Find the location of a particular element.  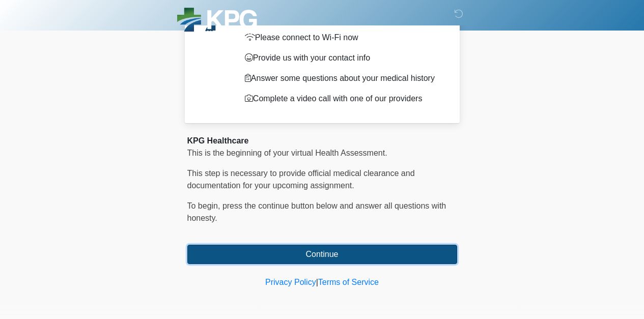

a: Privacy Policy is located at coordinates (291, 283).